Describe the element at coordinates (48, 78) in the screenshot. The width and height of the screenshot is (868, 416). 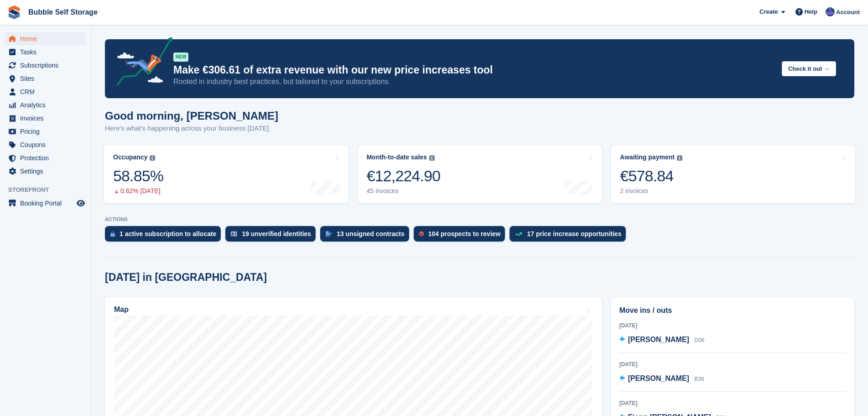
I see `span: Sites` at that location.